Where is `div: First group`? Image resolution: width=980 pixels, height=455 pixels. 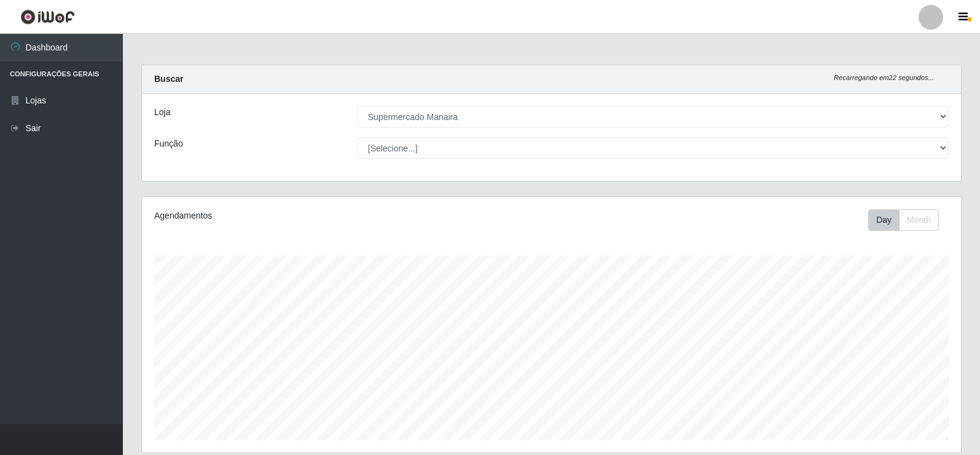
div: First group is located at coordinates (903, 220).